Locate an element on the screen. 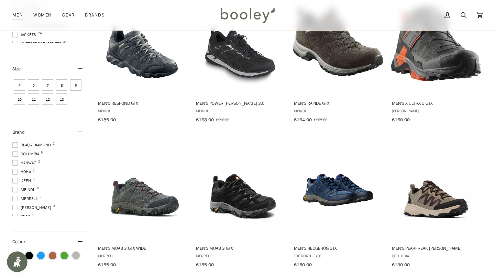 The height and width of the screenshot is (279, 495). span: Men's Rapide GTX is located at coordinates (338, 103).